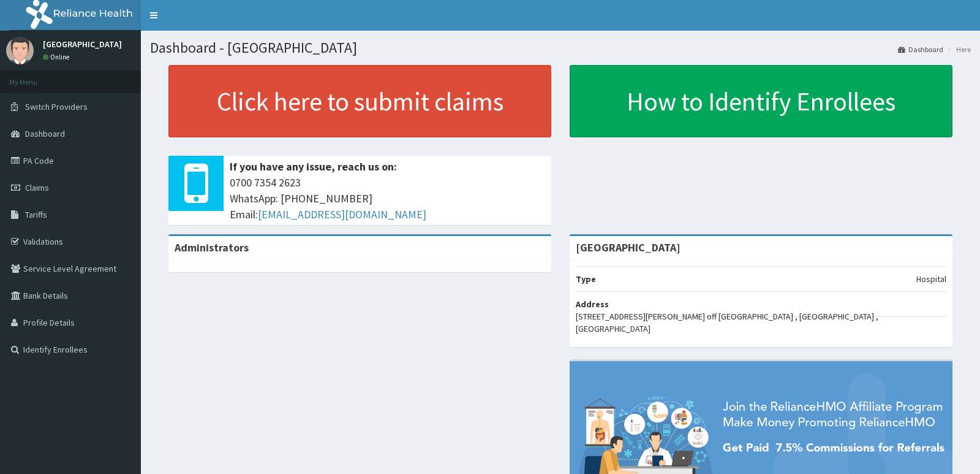 The image size is (980, 474). What do you see at coordinates (57, 57) in the screenshot?
I see `a: Online` at bounding box center [57, 57].